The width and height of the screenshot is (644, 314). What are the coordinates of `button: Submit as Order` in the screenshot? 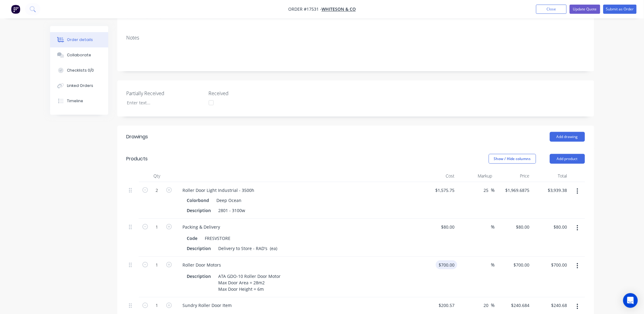 It's located at (620, 9).